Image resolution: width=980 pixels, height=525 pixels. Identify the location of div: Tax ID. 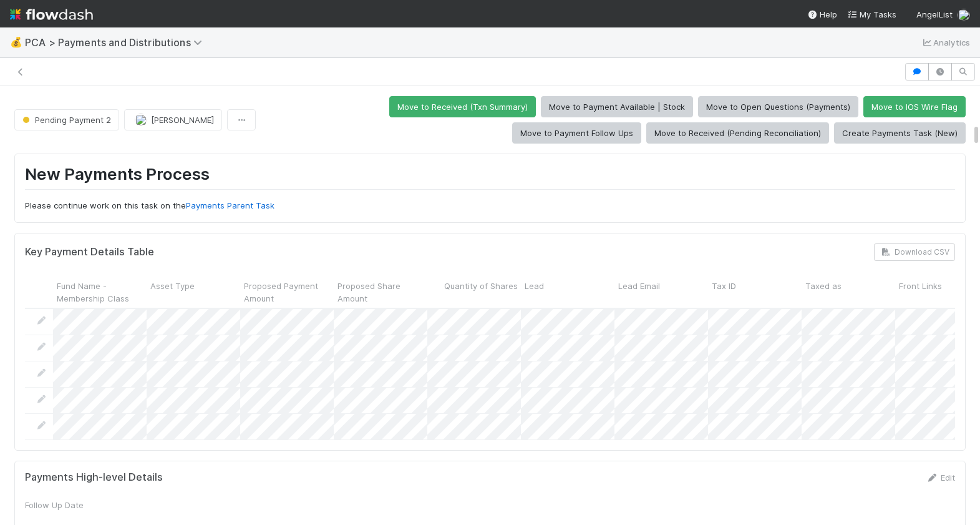
(755, 292).